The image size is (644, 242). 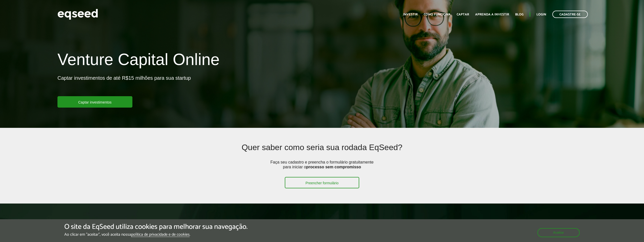 I want to click on a: Captar, so click(x=463, y=14).